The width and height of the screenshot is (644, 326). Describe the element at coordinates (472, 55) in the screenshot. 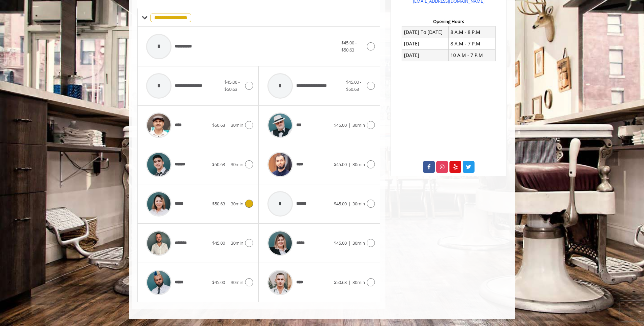

I see `td: 10 A.M - 7 P.M` at that location.